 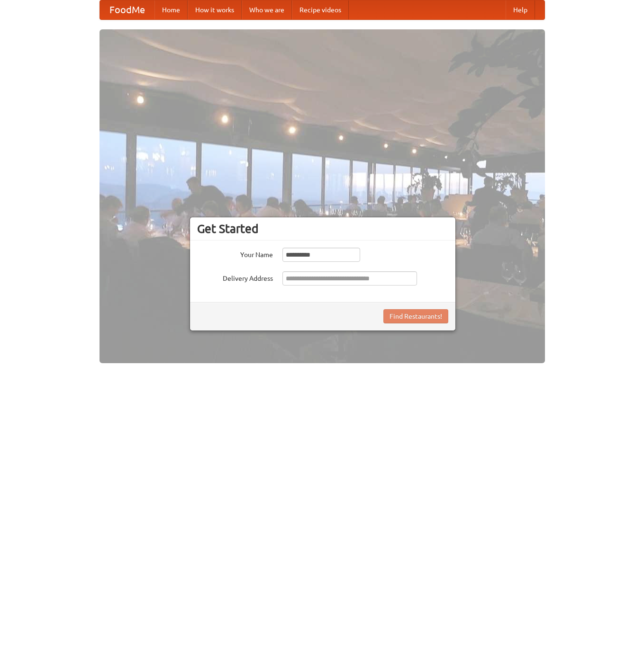 What do you see at coordinates (127, 10) in the screenshot?
I see `a: FoodMe` at bounding box center [127, 10].